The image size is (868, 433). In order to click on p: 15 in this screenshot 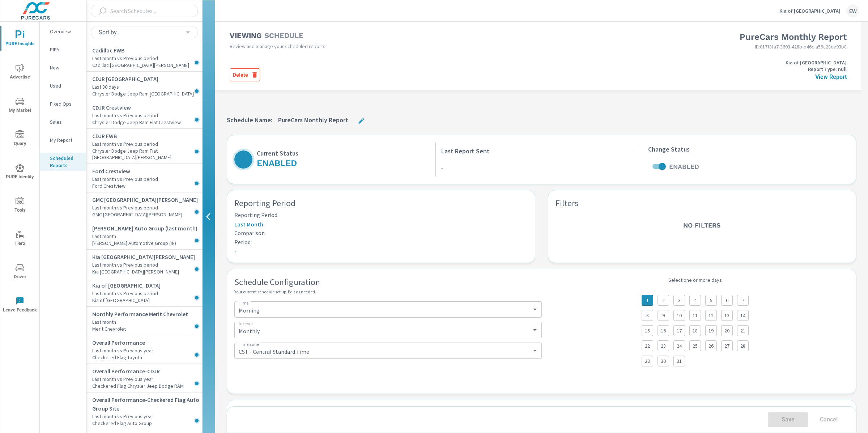, I will do `click(648, 331)`.